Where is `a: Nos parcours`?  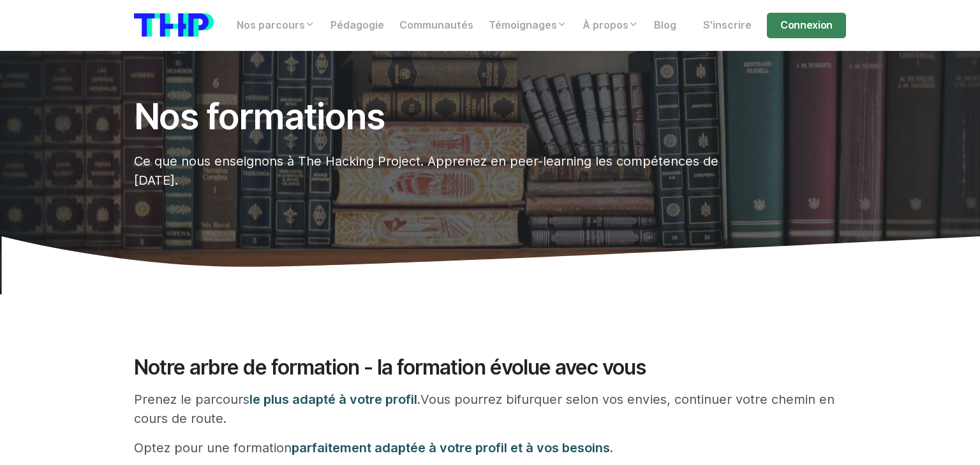
a: Nos parcours is located at coordinates (276, 26).